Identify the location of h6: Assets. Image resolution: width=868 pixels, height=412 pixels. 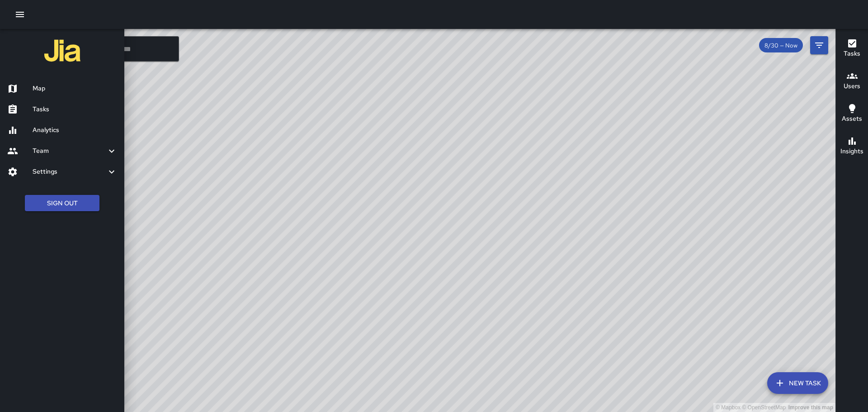
(852, 119).